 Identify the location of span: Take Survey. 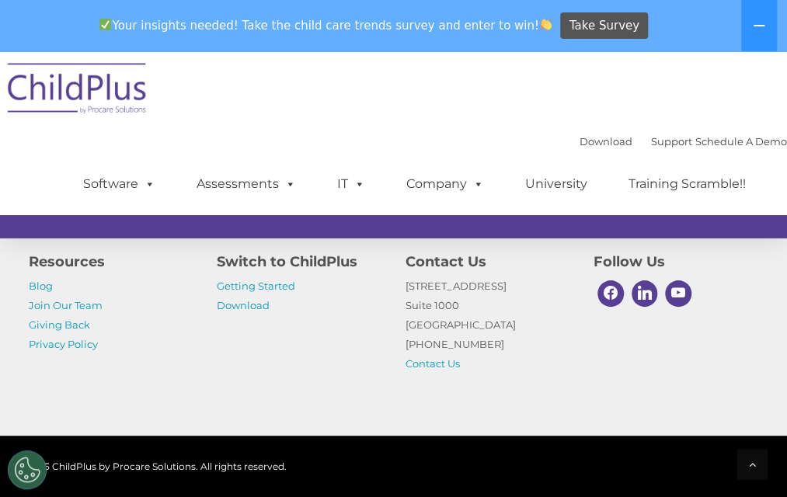
(605, 26).